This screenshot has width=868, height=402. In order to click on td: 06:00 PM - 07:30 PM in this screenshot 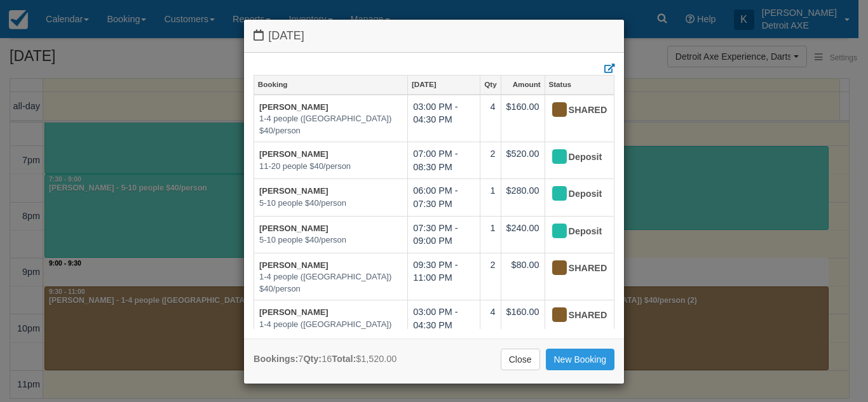, I will do `click(444, 198)`.